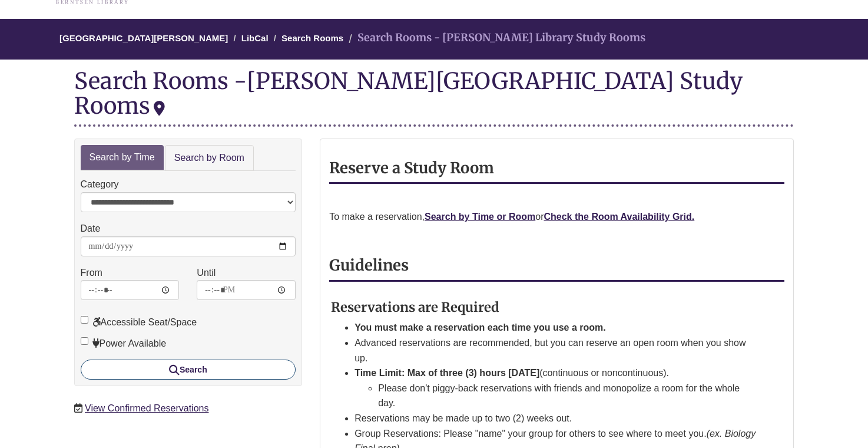 Image resolution: width=868 pixels, height=448 pixels. I want to click on li: Please don't piggy-back reservations with friends and monopolize a room for the whole day., so click(568, 396).